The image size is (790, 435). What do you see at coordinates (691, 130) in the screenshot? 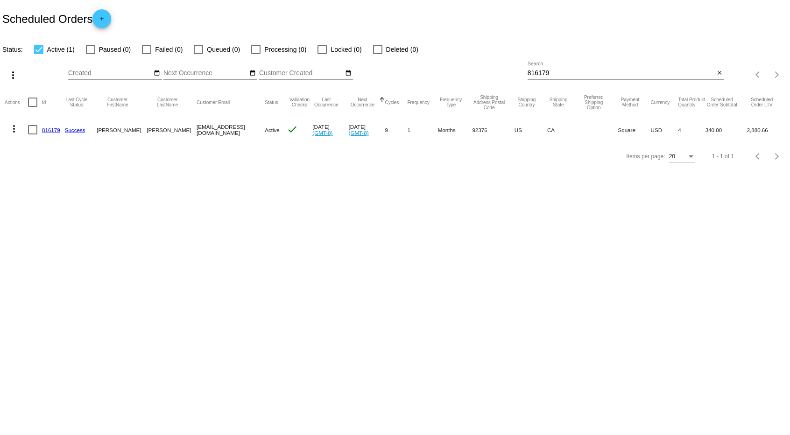
I see `mat-cell: 4` at bounding box center [691, 130].